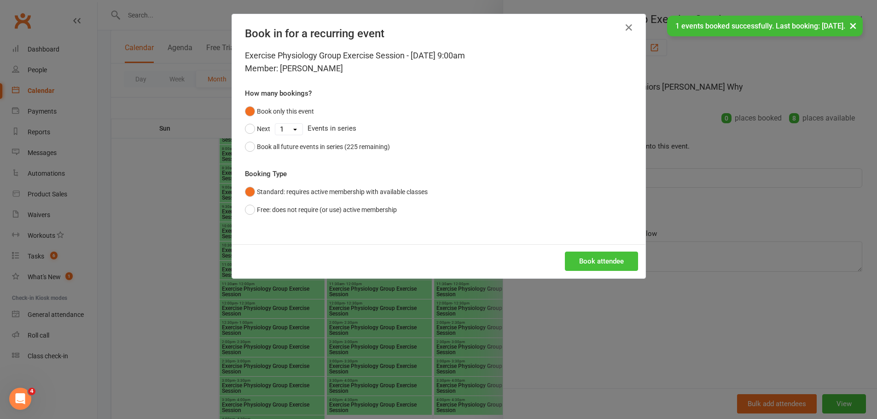  Describe the element at coordinates (279, 111) in the screenshot. I see `button: Book only this event` at that location.